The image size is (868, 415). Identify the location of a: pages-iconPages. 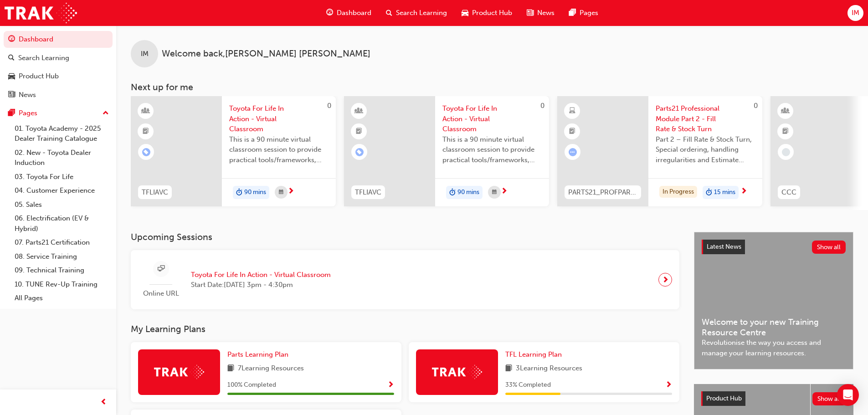
(584, 13).